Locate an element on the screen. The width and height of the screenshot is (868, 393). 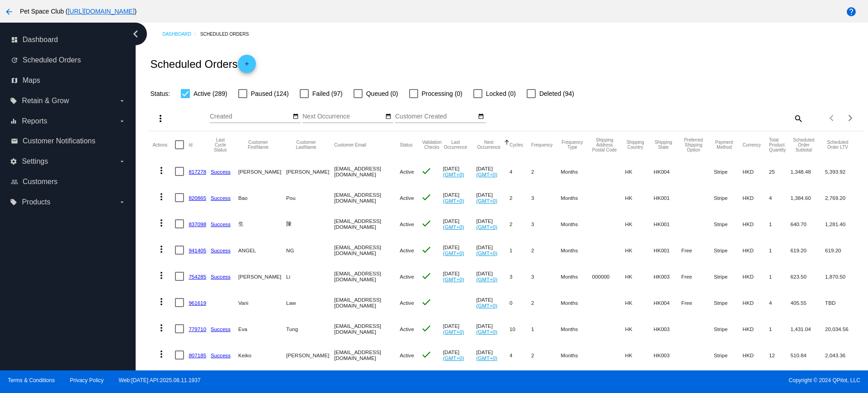
a: map Maps is located at coordinates (68, 80).